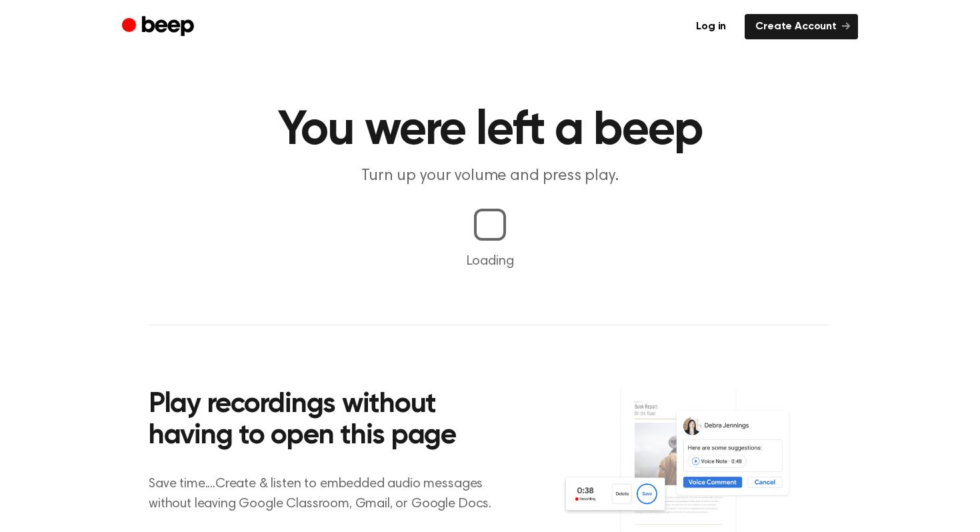 The image size is (980, 532). What do you see at coordinates (490, 131) in the screenshot?
I see `h1: You were left a beep` at bounding box center [490, 131].